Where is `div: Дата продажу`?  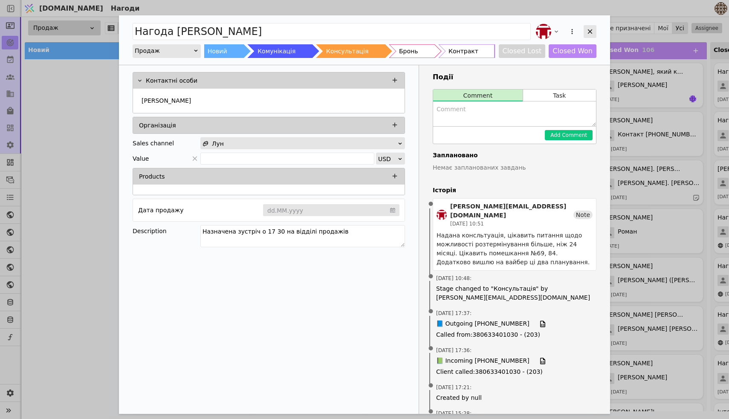
div: Дата продажу is located at coordinates (161, 210).